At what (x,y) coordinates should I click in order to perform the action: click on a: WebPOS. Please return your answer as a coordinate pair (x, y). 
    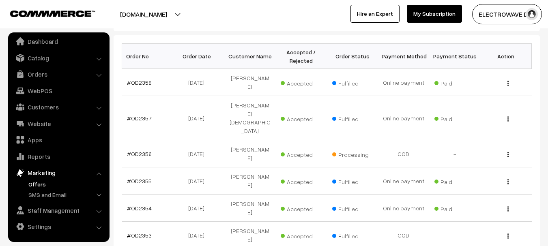
    Looking at the image, I should click on (58, 91).